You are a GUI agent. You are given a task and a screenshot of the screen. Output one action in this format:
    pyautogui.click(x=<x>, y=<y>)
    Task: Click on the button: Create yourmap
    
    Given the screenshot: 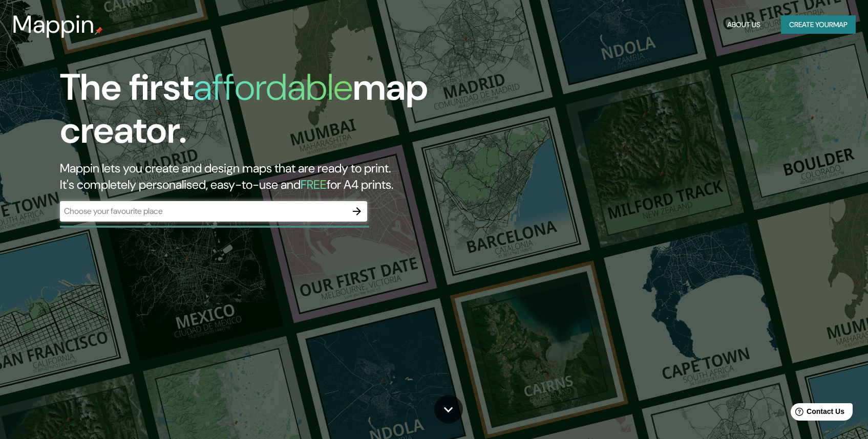 What is the action you would take?
    pyautogui.click(x=818, y=25)
    